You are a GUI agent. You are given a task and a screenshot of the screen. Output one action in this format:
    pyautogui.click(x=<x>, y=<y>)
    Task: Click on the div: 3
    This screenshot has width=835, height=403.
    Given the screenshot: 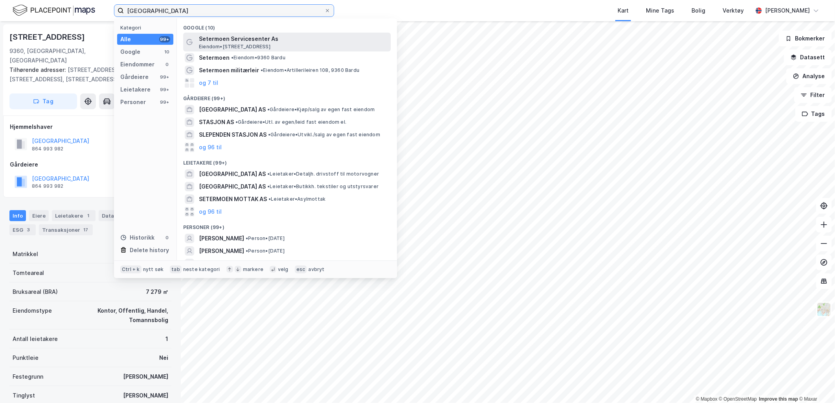 What is the action you would take?
    pyautogui.click(x=29, y=230)
    